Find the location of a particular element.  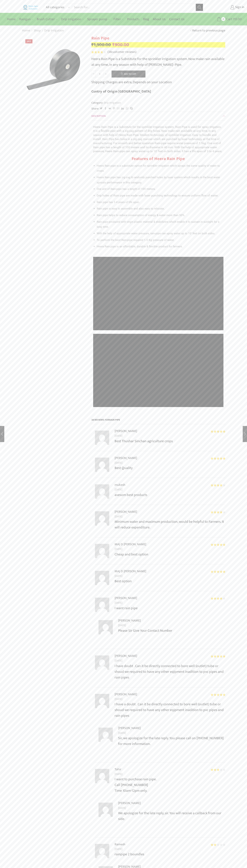

span: 0 is located at coordinates (223, 19).